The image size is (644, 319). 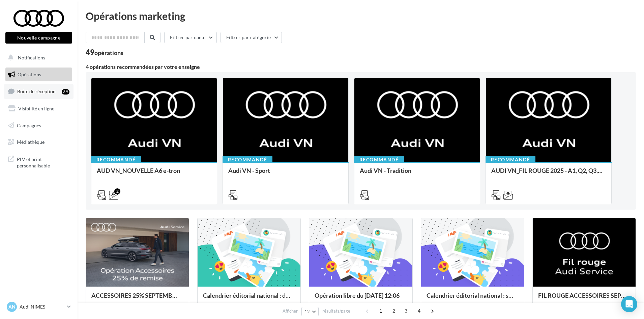 I want to click on button: Filtrer par canal, so click(x=190, y=37).